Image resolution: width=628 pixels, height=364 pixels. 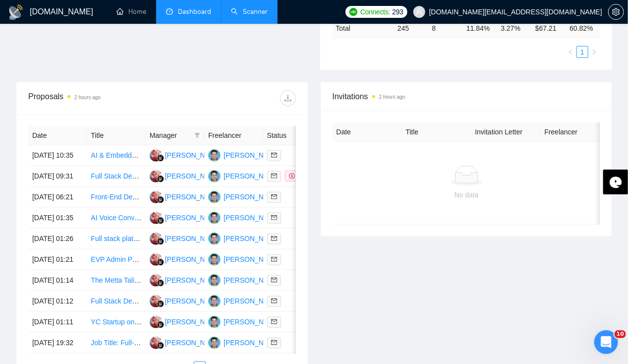 I want to click on button: right, so click(x=594, y=52).